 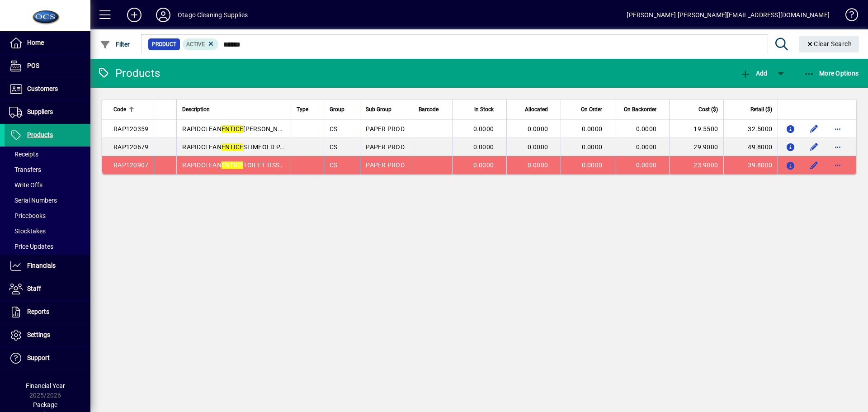 What do you see at coordinates (31, 247) in the screenshot?
I see `span: Price Updates` at bounding box center [31, 247].